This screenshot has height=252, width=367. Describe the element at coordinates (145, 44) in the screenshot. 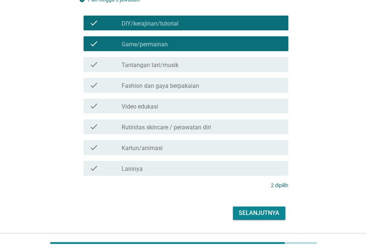

I see `label: Game/permainan` at that location.